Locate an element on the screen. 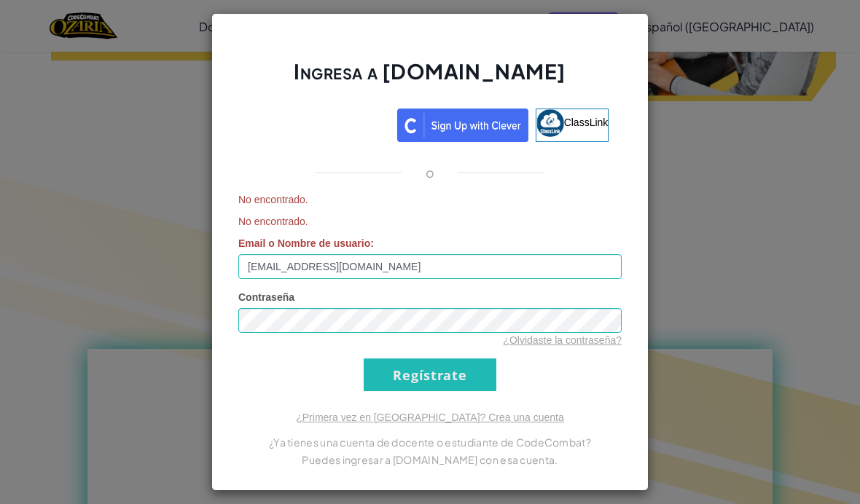  a: Acceder con Google. Se abre en una pestaña nueva is located at coordinates (321, 125).